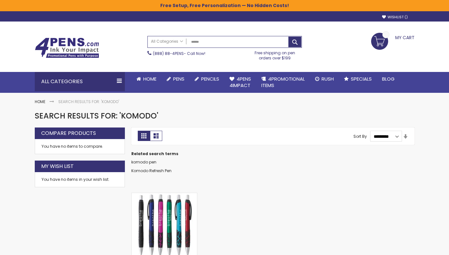  I want to click on a: Rush, so click(324, 79).